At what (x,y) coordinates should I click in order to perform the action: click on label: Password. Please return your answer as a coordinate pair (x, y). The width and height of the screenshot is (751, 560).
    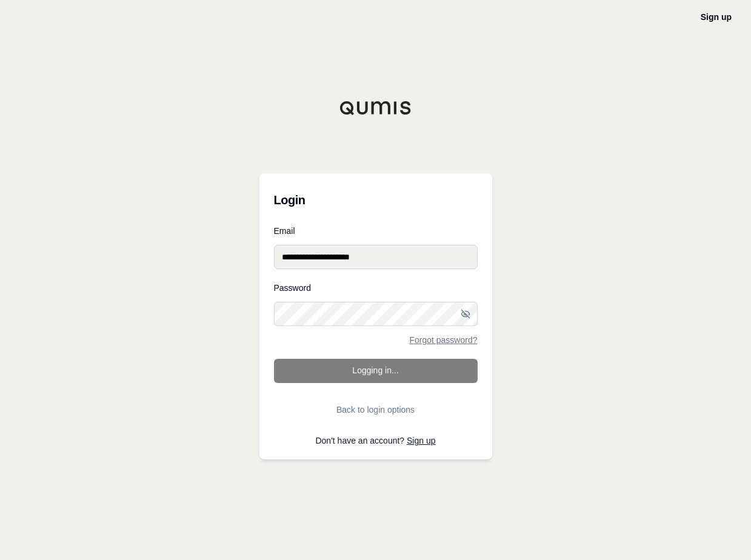
    Looking at the image, I should click on (376, 288).